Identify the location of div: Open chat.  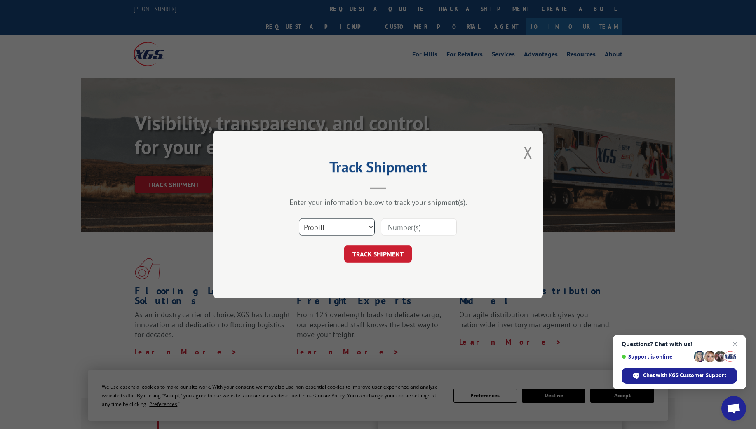
(734, 409).